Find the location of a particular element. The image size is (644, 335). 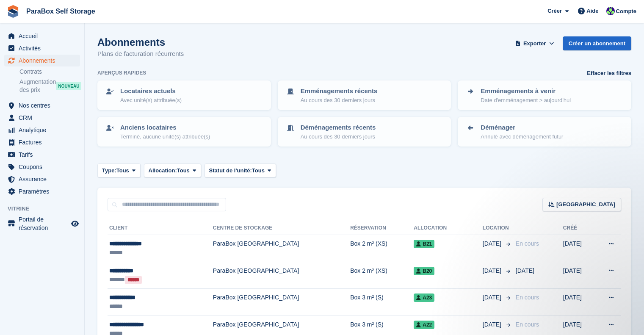

span: Exporter is located at coordinates (534, 44).